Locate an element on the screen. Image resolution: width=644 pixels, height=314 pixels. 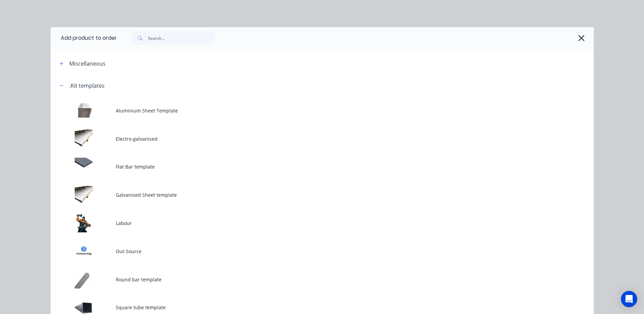
span: Galvanised Sheet template is located at coordinates (307, 195).